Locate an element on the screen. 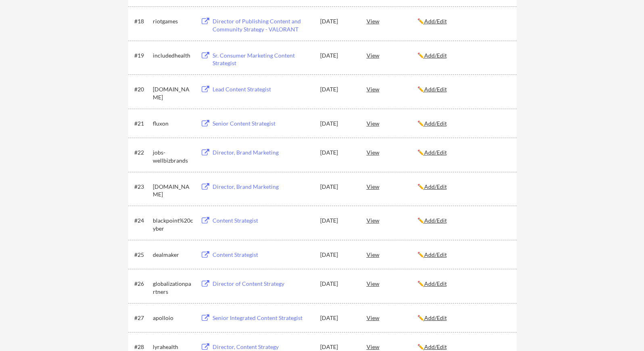 The width and height of the screenshot is (644, 351). div: Director of Publishing Content and Community Strategy - VALORANT is located at coordinates (263, 25).